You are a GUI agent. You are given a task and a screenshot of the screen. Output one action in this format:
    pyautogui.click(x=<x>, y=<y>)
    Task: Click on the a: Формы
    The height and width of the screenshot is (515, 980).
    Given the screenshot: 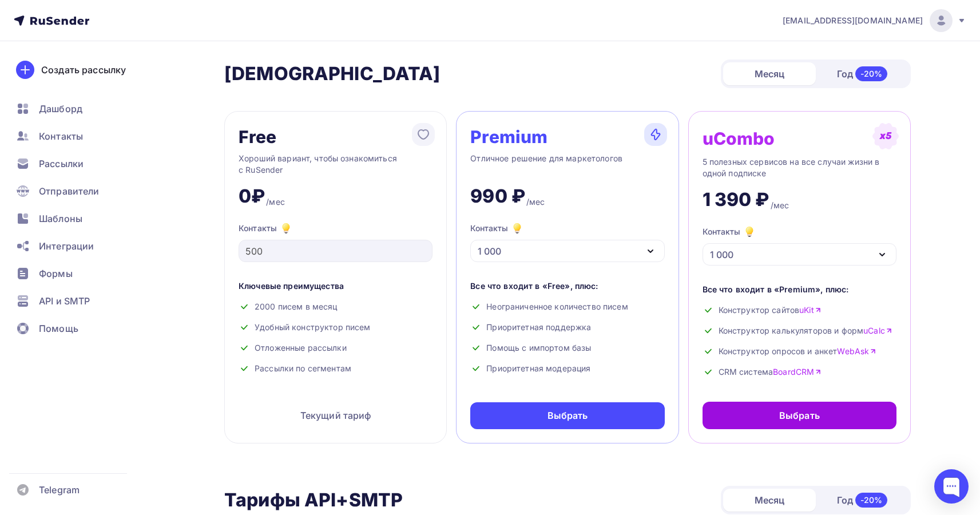 What is the action you would take?
    pyautogui.click(x=77, y=274)
    